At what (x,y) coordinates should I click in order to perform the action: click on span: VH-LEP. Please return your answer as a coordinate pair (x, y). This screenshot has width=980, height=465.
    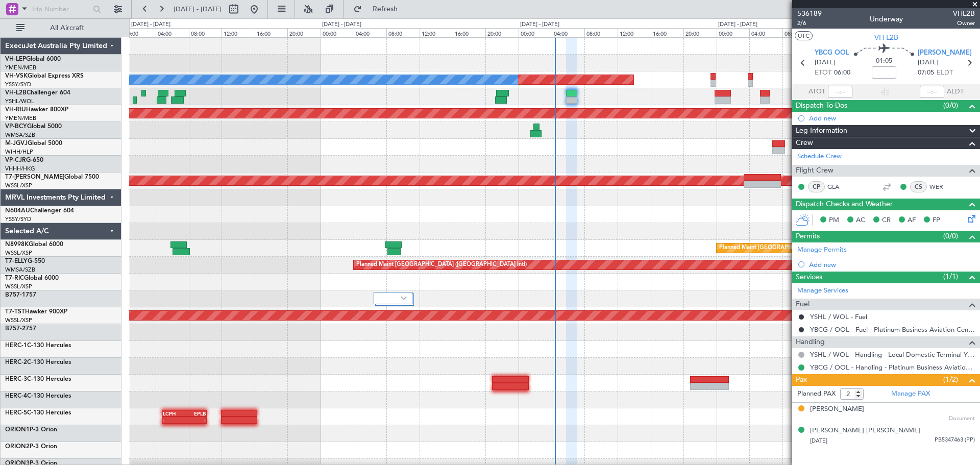
    Looking at the image, I should click on (15, 59).